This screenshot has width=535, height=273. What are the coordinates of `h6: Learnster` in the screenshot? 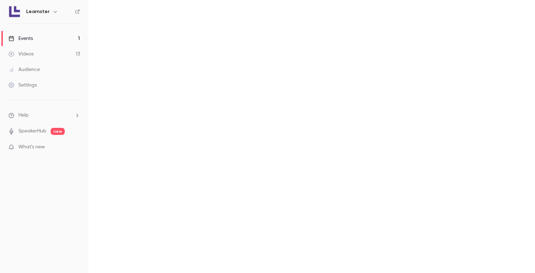 It's located at (38, 12).